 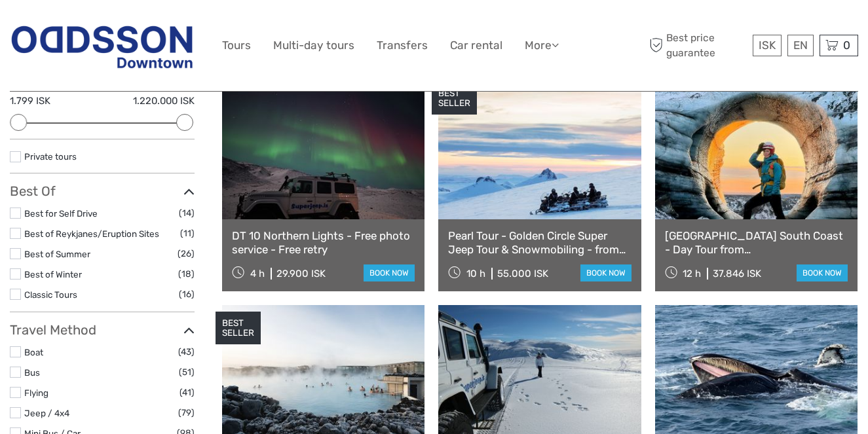 I want to click on h3: Travel Method, so click(x=102, y=329).